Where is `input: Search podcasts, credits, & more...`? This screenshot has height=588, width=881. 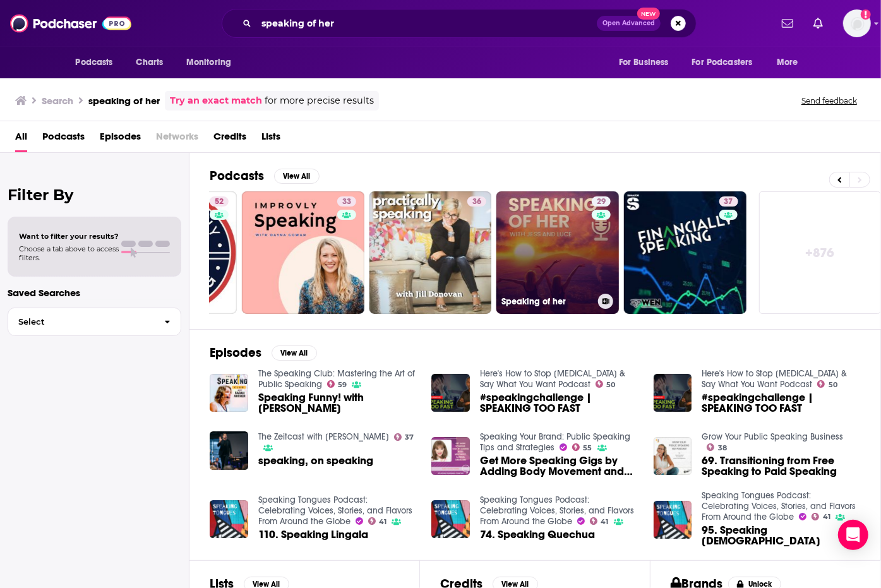 input: Search podcasts, credits, & more... is located at coordinates (426, 23).